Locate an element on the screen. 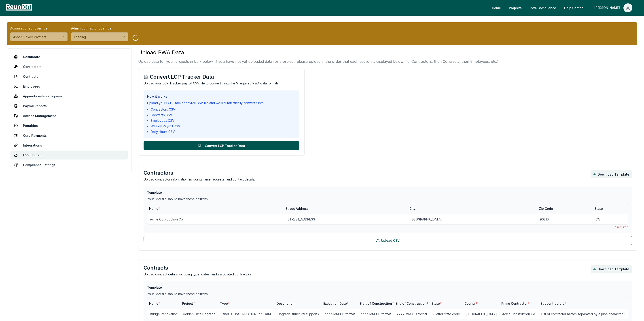 The width and height of the screenshot is (644, 321). a: Access Management is located at coordinates (69, 116).